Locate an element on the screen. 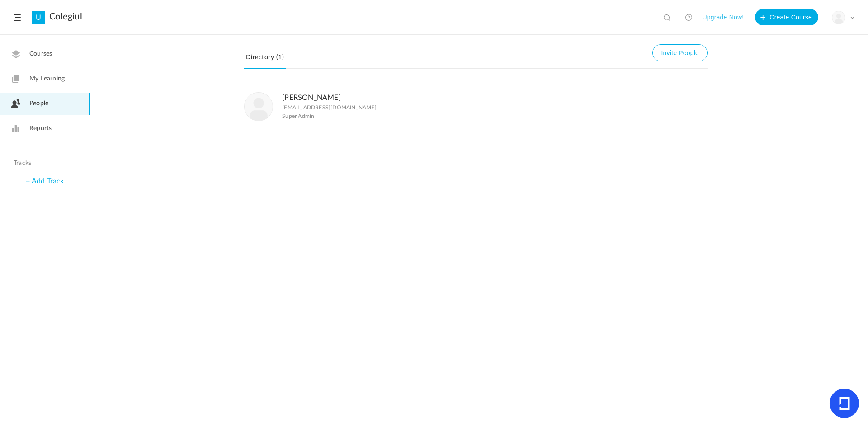 This screenshot has width=868, height=427. span: Super Admin is located at coordinates (298, 116).